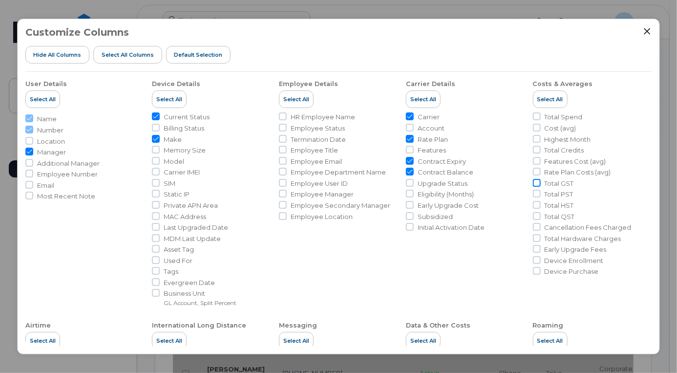 This screenshot has width=677, height=373. I want to click on span: Memory Size, so click(185, 150).